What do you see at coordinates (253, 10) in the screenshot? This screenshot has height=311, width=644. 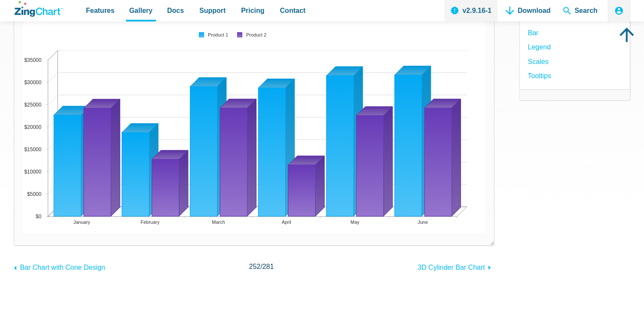 I see `span: Pricing` at bounding box center [253, 10].